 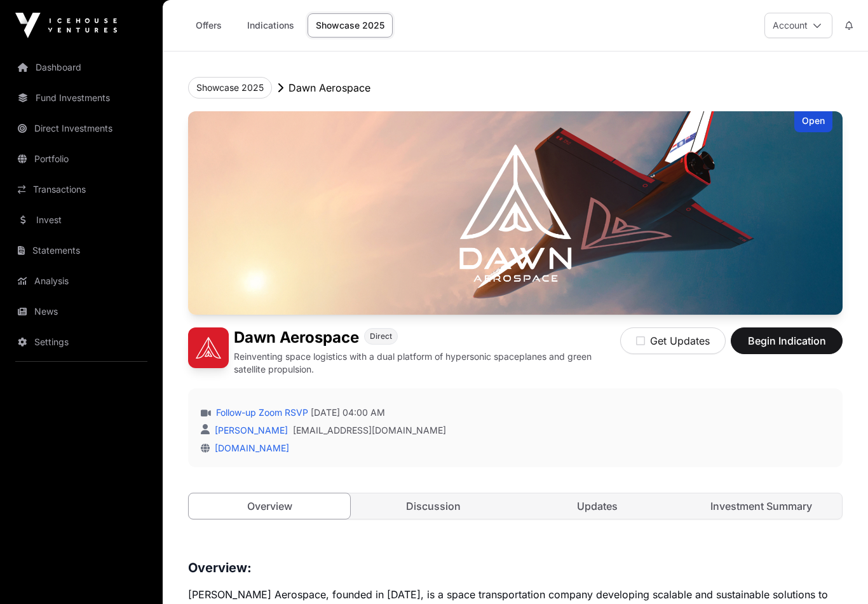 What do you see at coordinates (82, 250) in the screenshot?
I see `a: Statements` at bounding box center [82, 250].